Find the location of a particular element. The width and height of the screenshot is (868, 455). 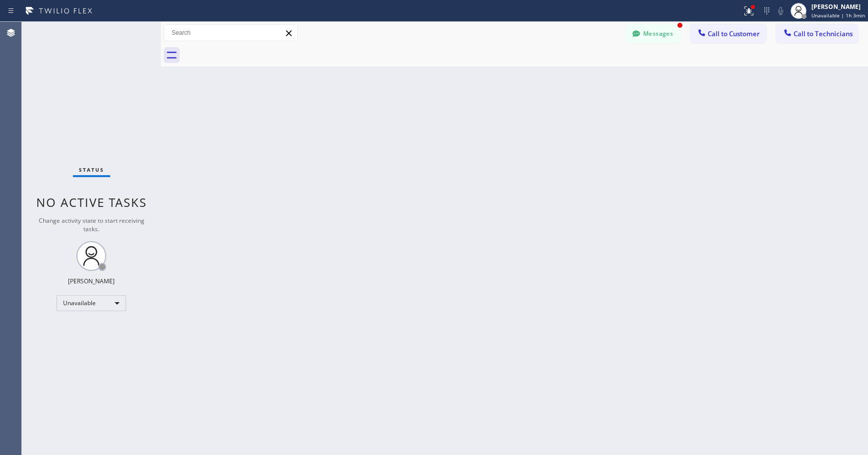

span: Call to Customer is located at coordinates (733, 34).